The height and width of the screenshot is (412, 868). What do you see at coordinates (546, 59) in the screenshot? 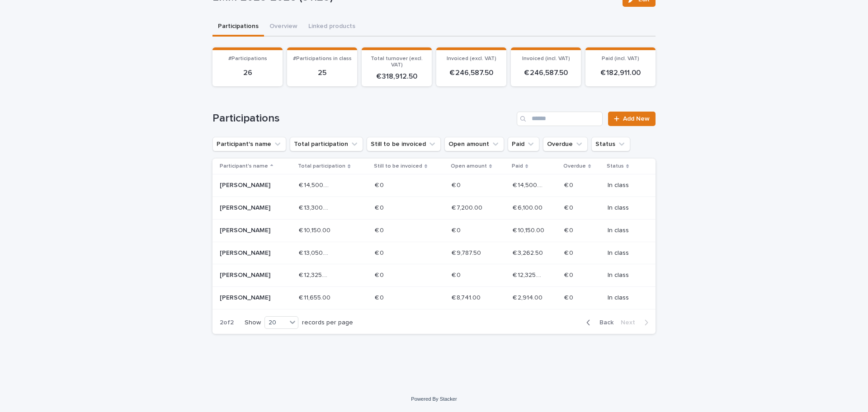
I see `span: Invoiced (incl. VAT)` at bounding box center [546, 59].